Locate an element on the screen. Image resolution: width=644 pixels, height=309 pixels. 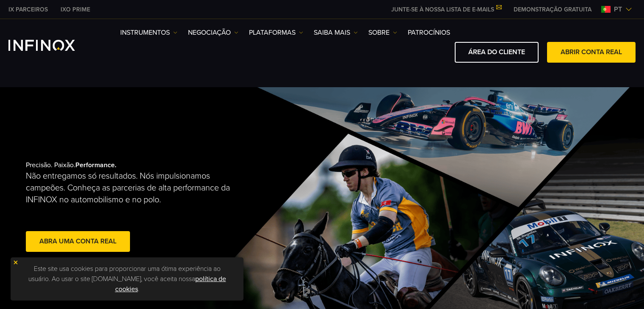
a: NEGOCIAÇÃO is located at coordinates (213, 33).